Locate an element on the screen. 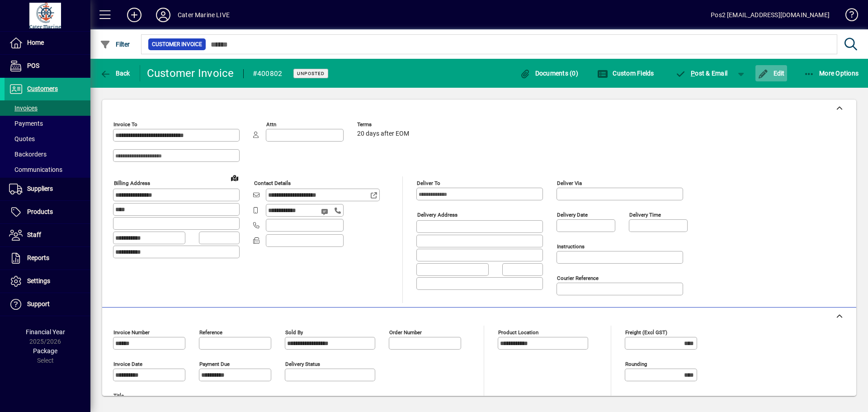  button: Profile is located at coordinates (163, 15).